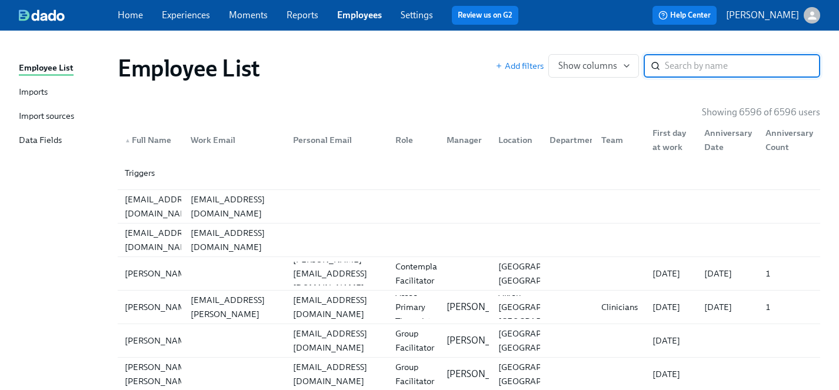  I want to click on div: Contemplative Facilitator, so click(423, 274).